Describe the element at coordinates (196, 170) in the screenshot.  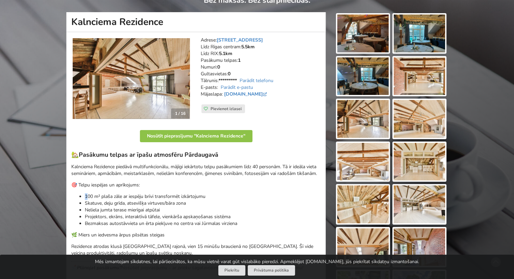
I see `p: Kalnciema Rezidence piedāvā multifunkcionālu, mājīgi iekārtotu telpu pasākumiem līdz 40 personām....` at that location.